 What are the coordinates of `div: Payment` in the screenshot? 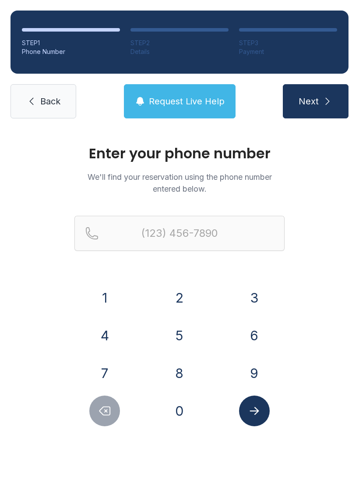 It's located at (288, 52).